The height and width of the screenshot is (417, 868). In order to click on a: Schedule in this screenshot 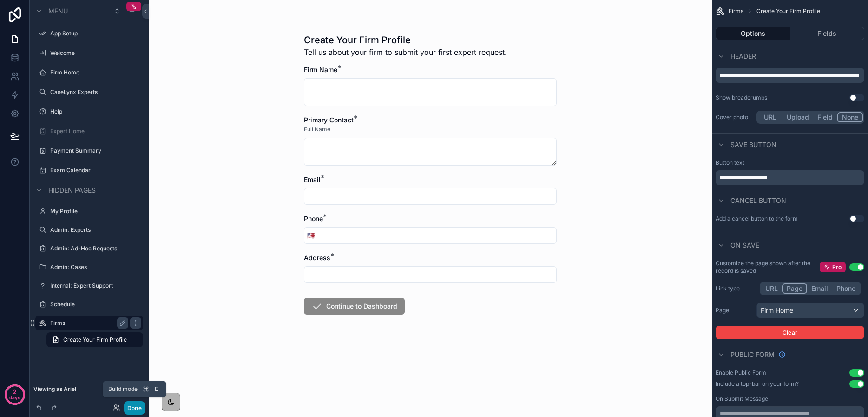, I will do `click(96, 304)`.